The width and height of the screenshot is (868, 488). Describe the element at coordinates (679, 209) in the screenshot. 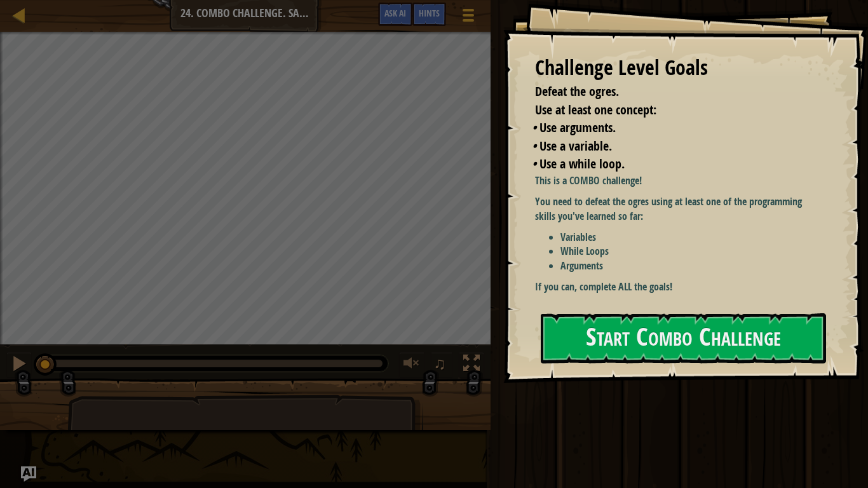

I see `p: You need to defeat the ogres using at least one of the programming skills you've learned so far:` at that location.